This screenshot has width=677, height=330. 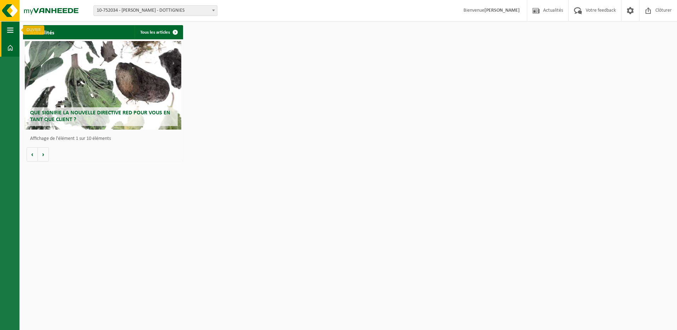 I want to click on p: Affichage de l'élément 1 sur 10 éléments, so click(x=105, y=139).